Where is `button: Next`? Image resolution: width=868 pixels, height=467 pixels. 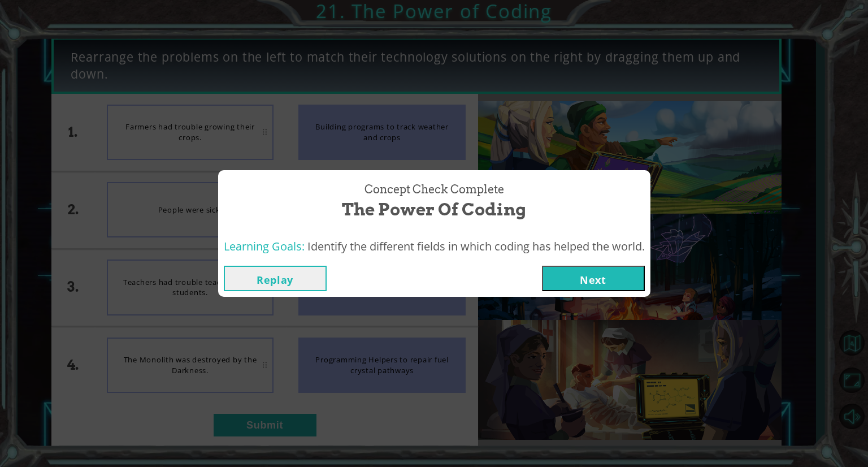
button: Next is located at coordinates (594, 278).